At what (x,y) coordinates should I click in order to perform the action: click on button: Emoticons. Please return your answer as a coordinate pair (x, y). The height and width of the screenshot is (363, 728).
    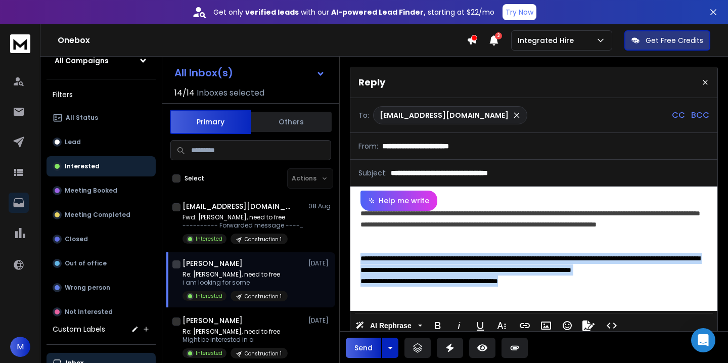
    Looking at the image, I should click on (567, 326).